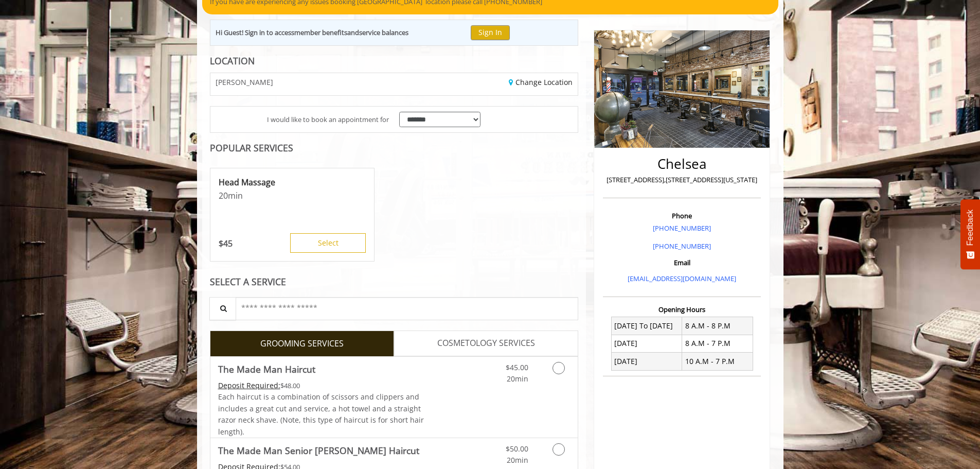  What do you see at coordinates (322, 385) in the screenshot?
I see `div: $48.00` at bounding box center [322, 385].